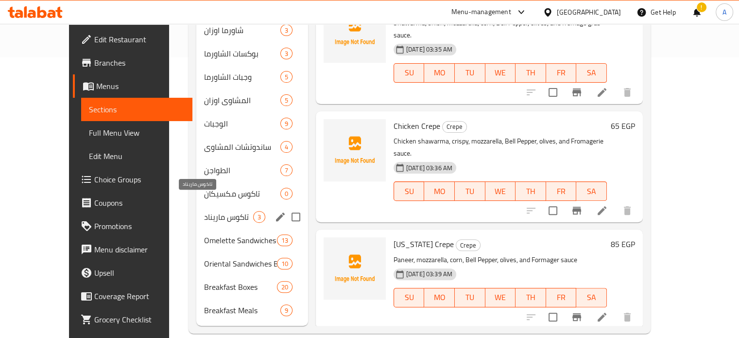 The height and width of the screenshot is (338, 739). I want to click on span: 10, so click(285, 263).